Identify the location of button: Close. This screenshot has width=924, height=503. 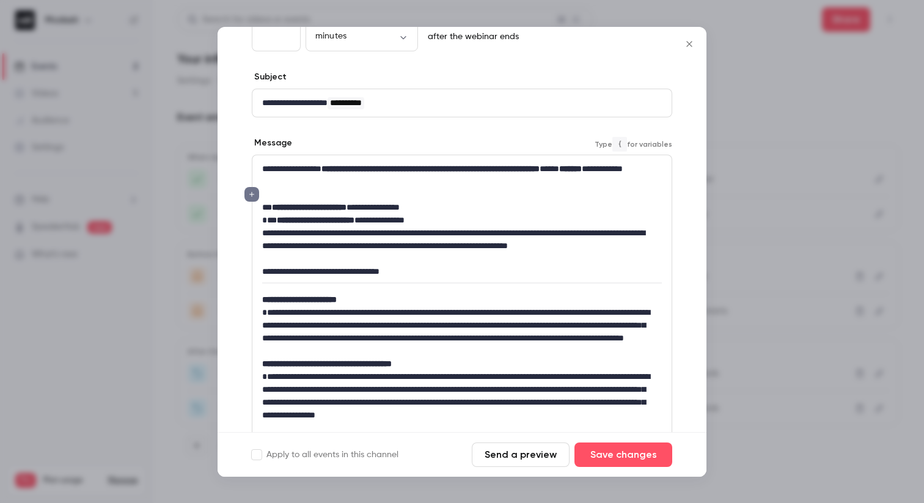
(689, 44).